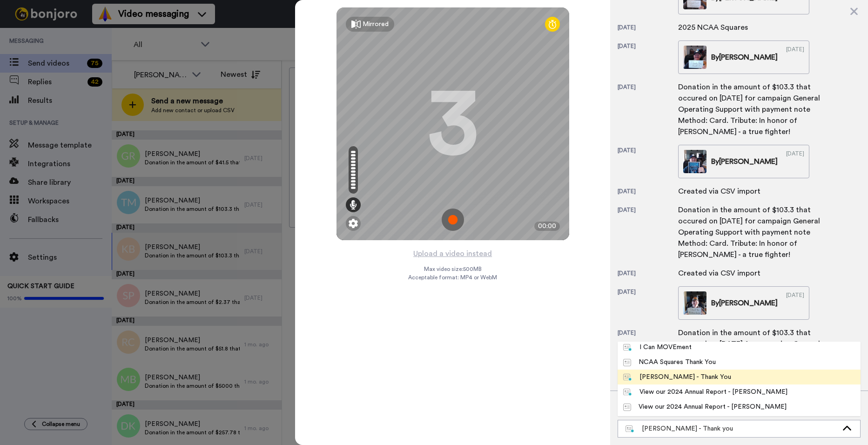 The image size is (868, 445). What do you see at coordinates (453, 269) in the screenshot?
I see `span: Max video size: 500 MB` at bounding box center [453, 269].